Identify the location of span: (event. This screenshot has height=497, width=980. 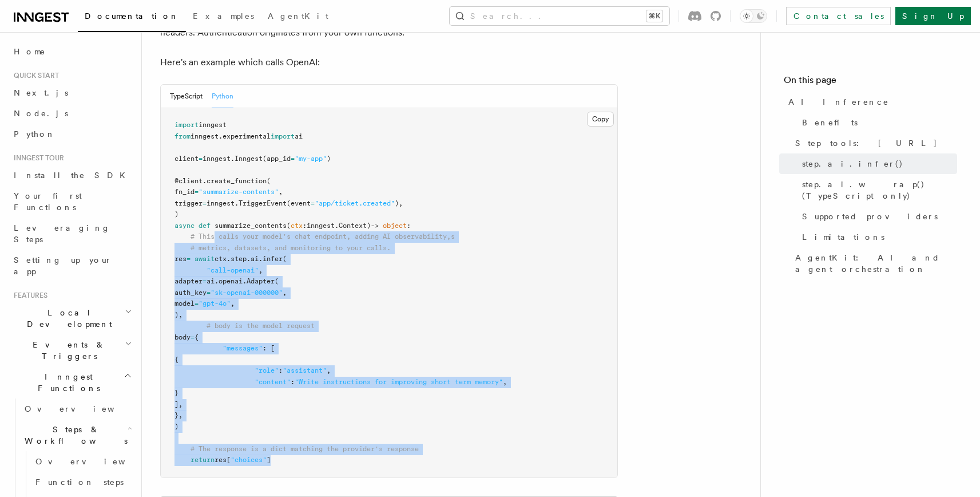
(299, 203).